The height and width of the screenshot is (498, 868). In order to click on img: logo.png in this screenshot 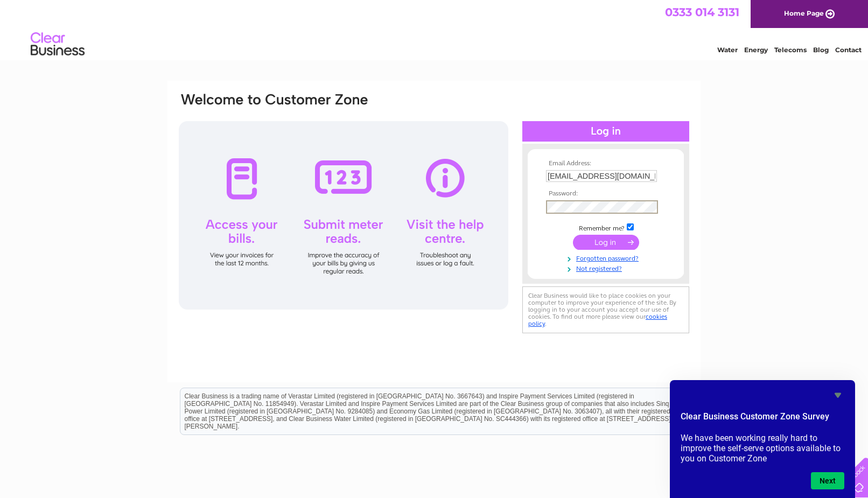, I will do `click(58, 44)`.